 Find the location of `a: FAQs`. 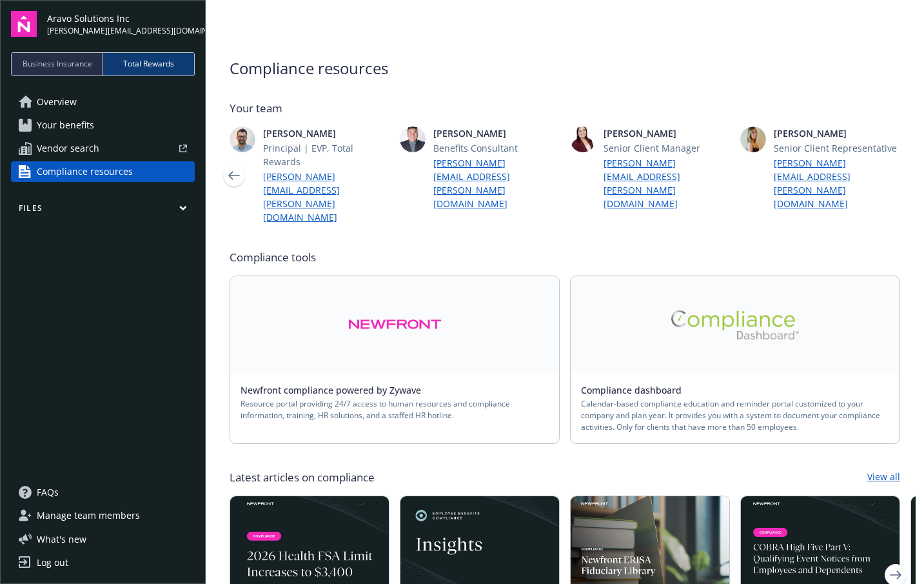

a: FAQs is located at coordinates (102, 493).